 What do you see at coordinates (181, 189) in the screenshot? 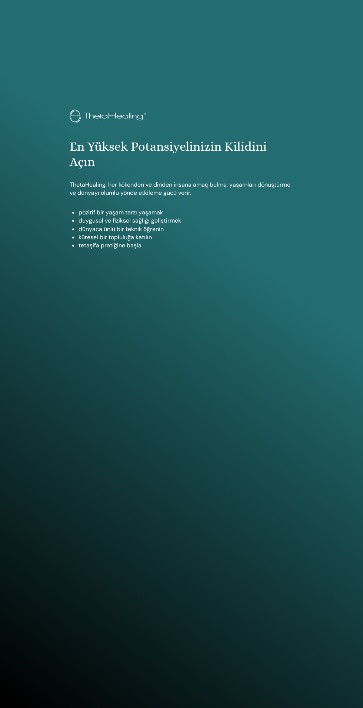
I see `p: ThetaHealing, her kökenden ve dinden insana amaç bulma, yaşamları dönüştürme ve dünyayı olumlu yö...` at bounding box center [181, 189].